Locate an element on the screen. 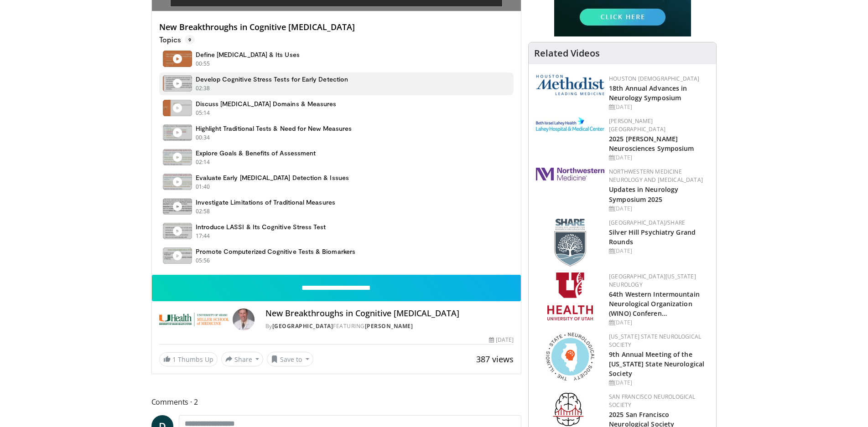 The height and width of the screenshot is (427, 868). img: Avatar is located at coordinates (244, 319).